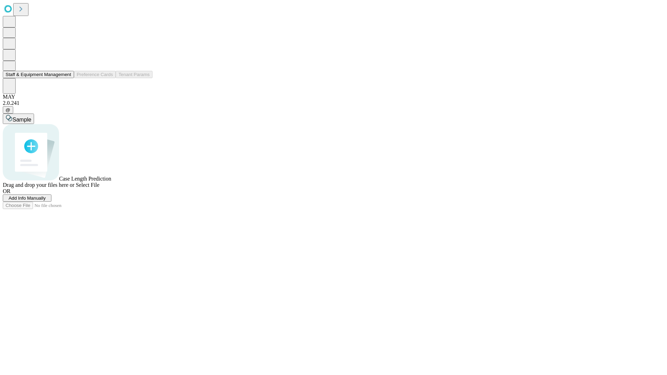  What do you see at coordinates (95, 74) in the screenshot?
I see `button: Preference Cards` at bounding box center [95, 74].